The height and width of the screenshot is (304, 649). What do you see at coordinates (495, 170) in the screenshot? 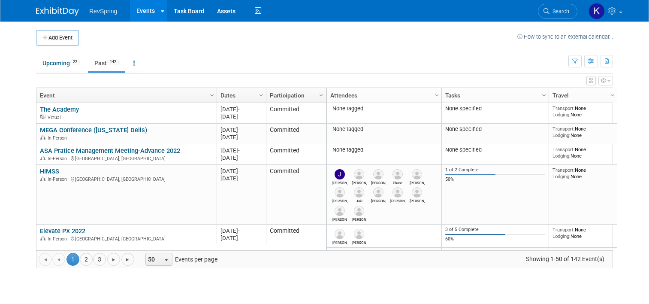
I see `div: 1 of 2 Complete` at bounding box center [495, 170].